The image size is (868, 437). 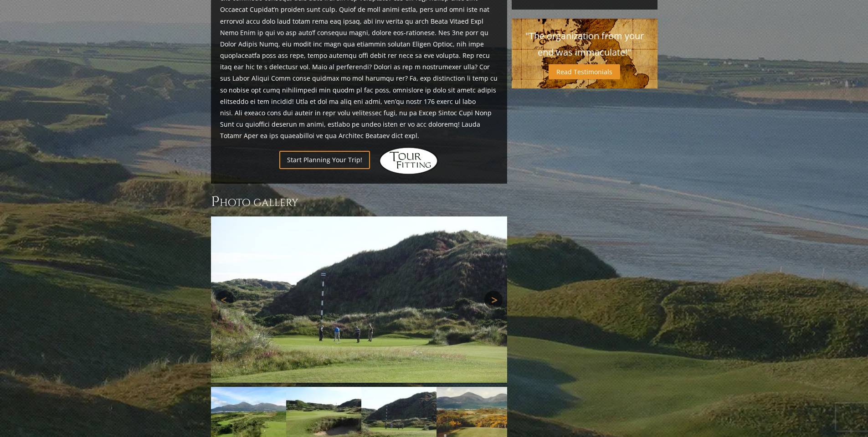 I want to click on a: Read Testimonials, so click(x=584, y=72).